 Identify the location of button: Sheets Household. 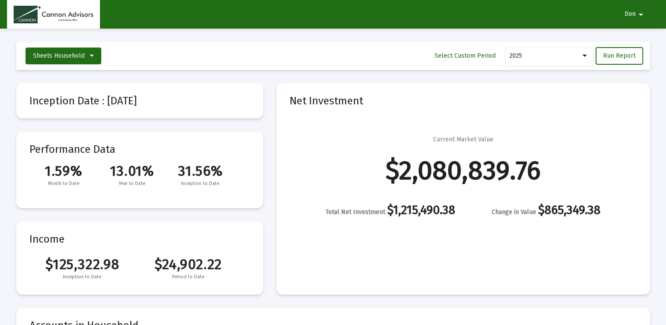
(63, 56).